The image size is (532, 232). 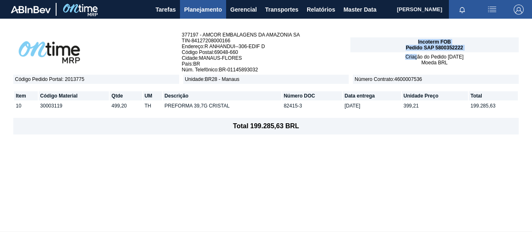 I want to click on th: Código Material, so click(x=74, y=96).